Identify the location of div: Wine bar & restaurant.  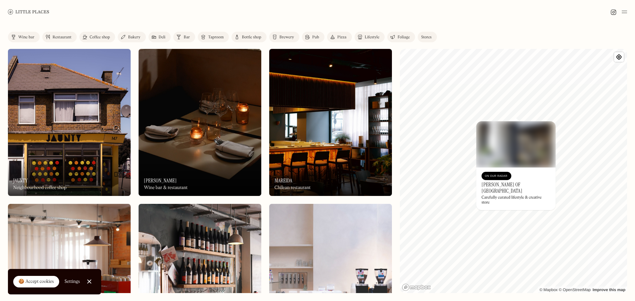
(166, 188).